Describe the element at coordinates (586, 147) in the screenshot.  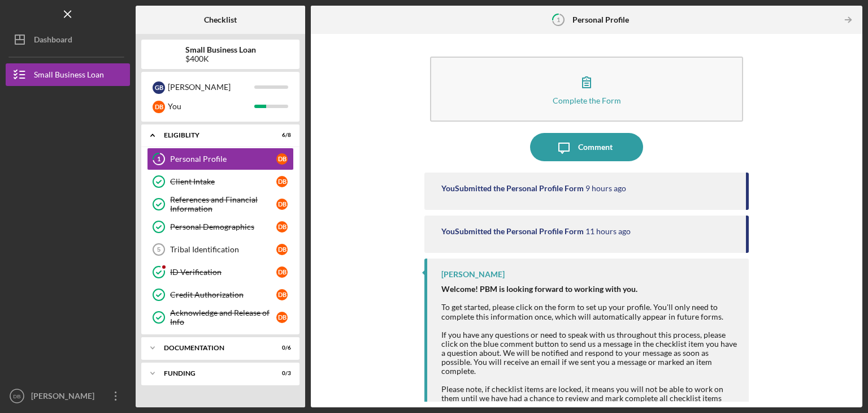
I see `button: Comment` at that location.